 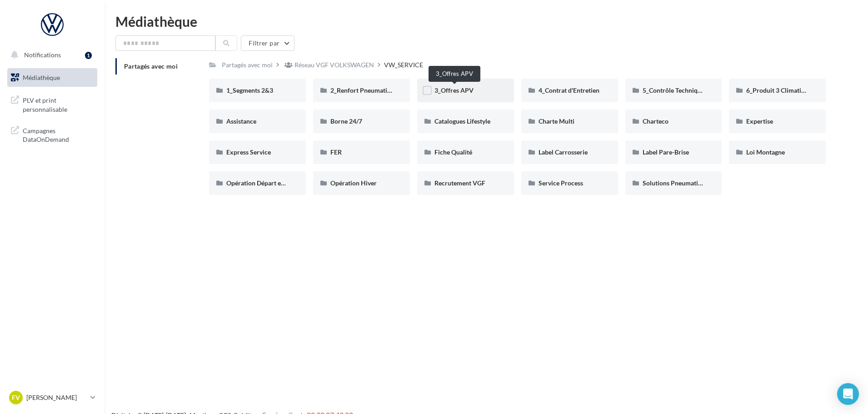 What do you see at coordinates (848, 394) in the screenshot?
I see `div: Open Intercom Messenger` at bounding box center [848, 394].